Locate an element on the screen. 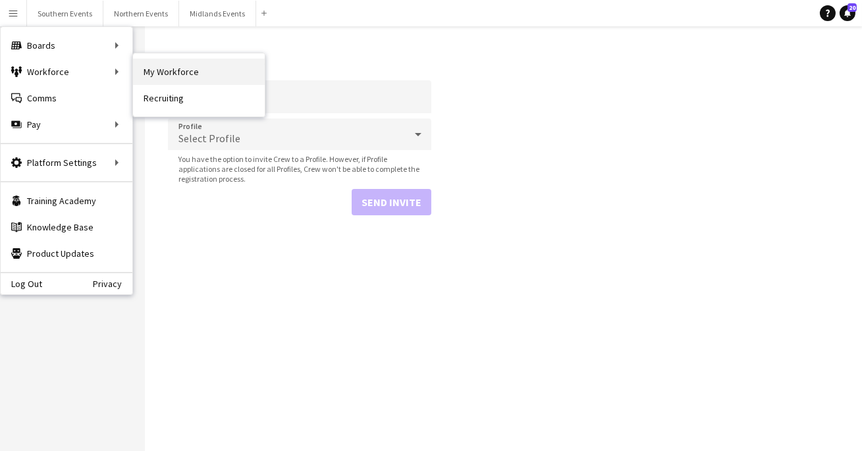 The image size is (862, 451). a: 20 is located at coordinates (848, 13).